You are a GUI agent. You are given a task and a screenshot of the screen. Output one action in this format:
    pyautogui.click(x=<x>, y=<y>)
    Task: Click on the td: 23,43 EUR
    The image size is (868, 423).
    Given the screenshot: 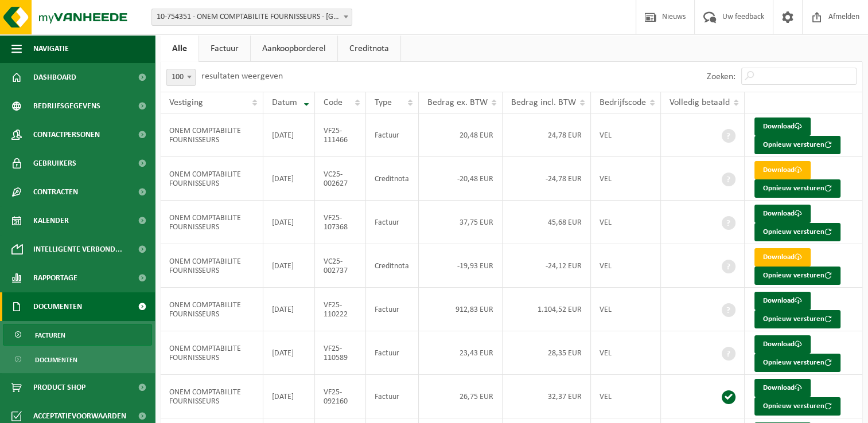 What is the action you would take?
    pyautogui.click(x=461, y=353)
    